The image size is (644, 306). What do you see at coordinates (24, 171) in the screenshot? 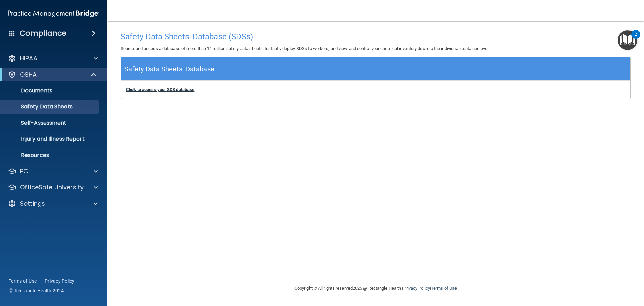
I see `p: PCI` at bounding box center [24, 171].